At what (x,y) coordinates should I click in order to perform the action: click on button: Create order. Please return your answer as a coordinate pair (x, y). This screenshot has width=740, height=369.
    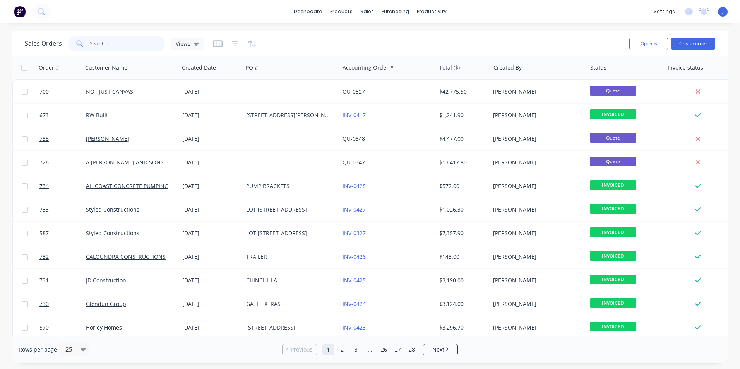
    Looking at the image, I should click on (693, 44).